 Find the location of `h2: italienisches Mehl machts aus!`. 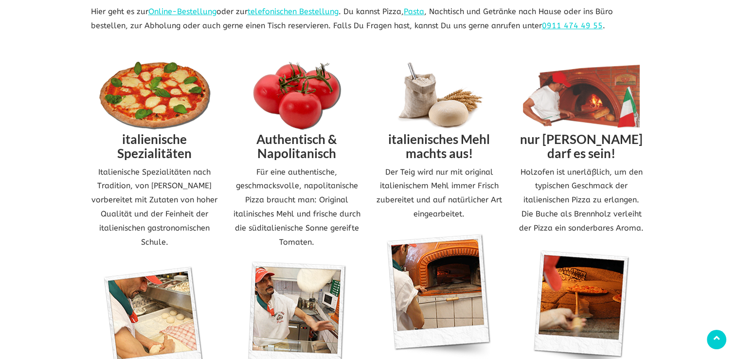

h2: italienisches Mehl machts aus! is located at coordinates (439, 147).